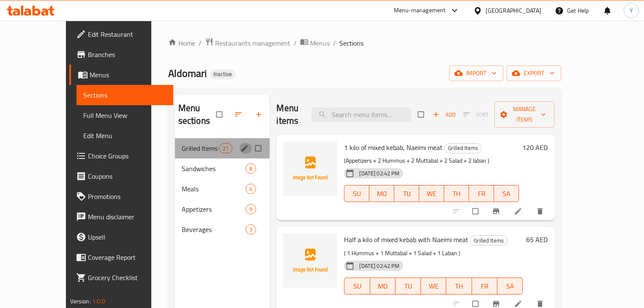 This screenshot has width=644, height=308. What do you see at coordinates (222, 230) in the screenshot?
I see `div: Beverages3` at bounding box center [222, 230].